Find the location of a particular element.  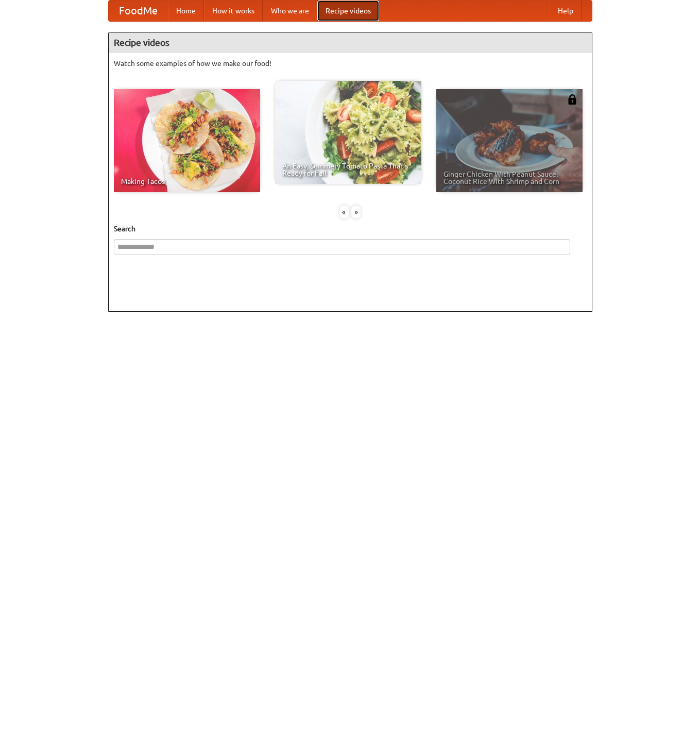

a: How it works is located at coordinates (233, 11).